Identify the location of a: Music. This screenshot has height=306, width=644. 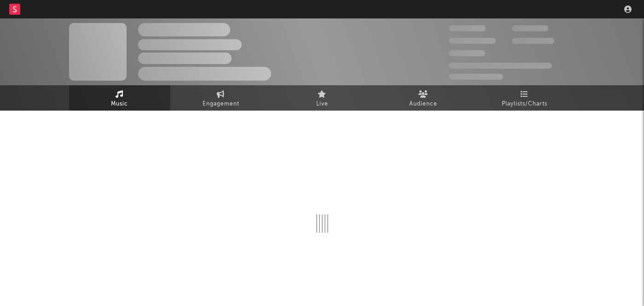
(119, 97).